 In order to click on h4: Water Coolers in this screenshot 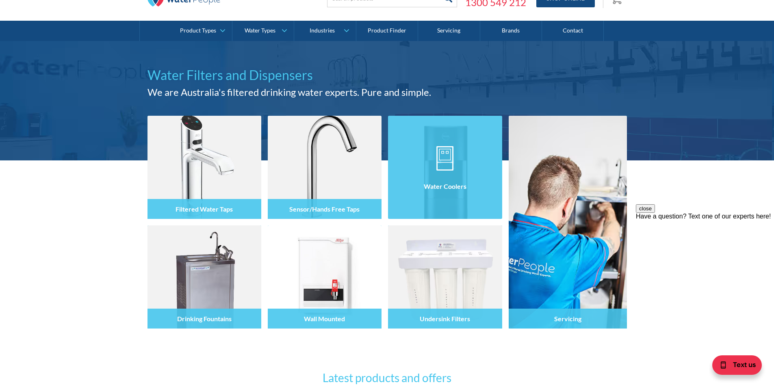, I will do `click(445, 186)`.